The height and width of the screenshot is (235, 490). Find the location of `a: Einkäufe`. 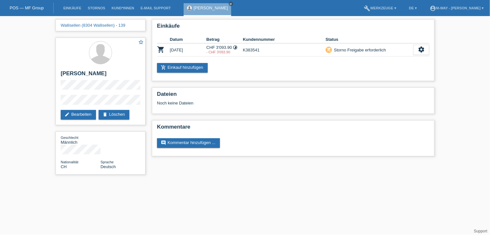

a: Einkäufe is located at coordinates (72, 8).